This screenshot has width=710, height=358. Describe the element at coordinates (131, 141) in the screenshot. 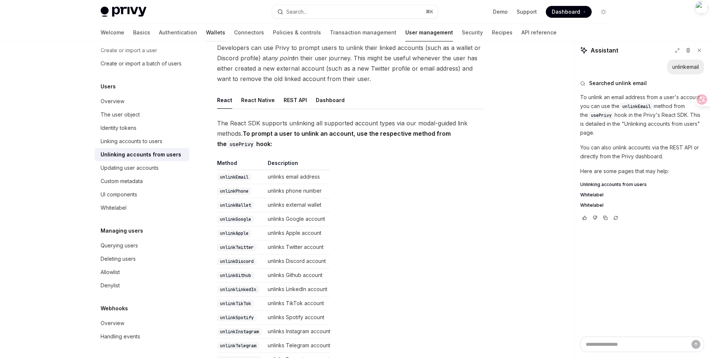

I see `div: Linking accounts to users` at that location.